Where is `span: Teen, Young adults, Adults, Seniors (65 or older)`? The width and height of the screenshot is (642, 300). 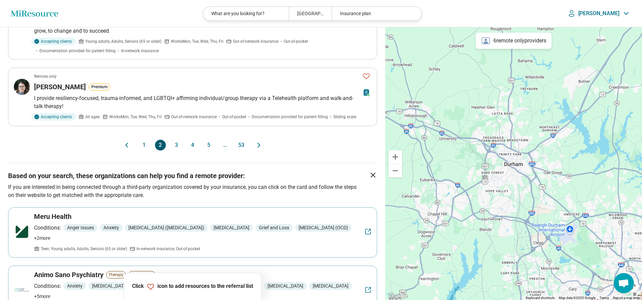
span: Teen, Young adults, Adults, Seniors (65 or older) is located at coordinates (84, 249).